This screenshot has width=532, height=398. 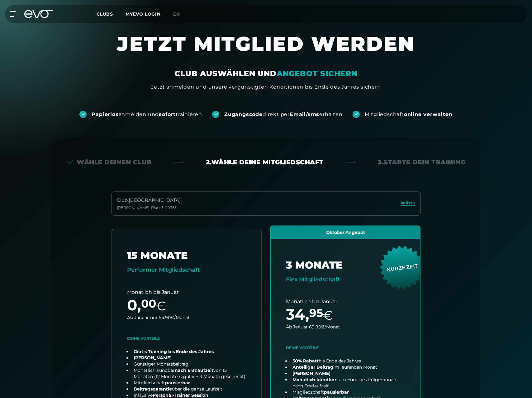 I want to click on a: en, so click(x=180, y=14).